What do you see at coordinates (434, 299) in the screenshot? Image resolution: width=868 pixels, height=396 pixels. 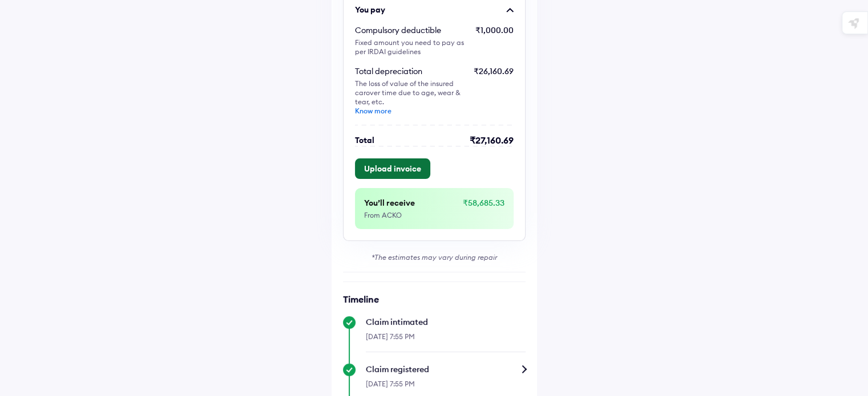 I see `h6: Timeline` at bounding box center [434, 299].